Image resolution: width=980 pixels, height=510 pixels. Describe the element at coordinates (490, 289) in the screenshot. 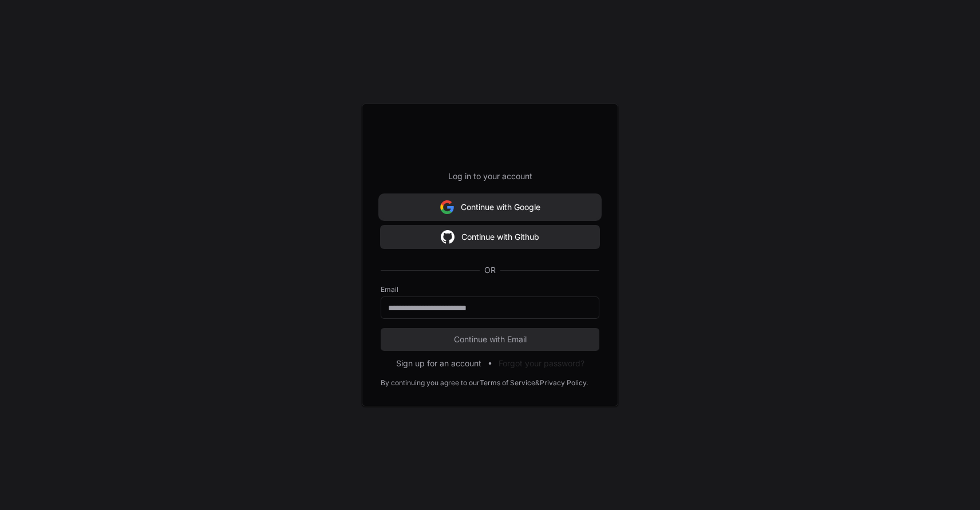

I see `label: Email` at that location.